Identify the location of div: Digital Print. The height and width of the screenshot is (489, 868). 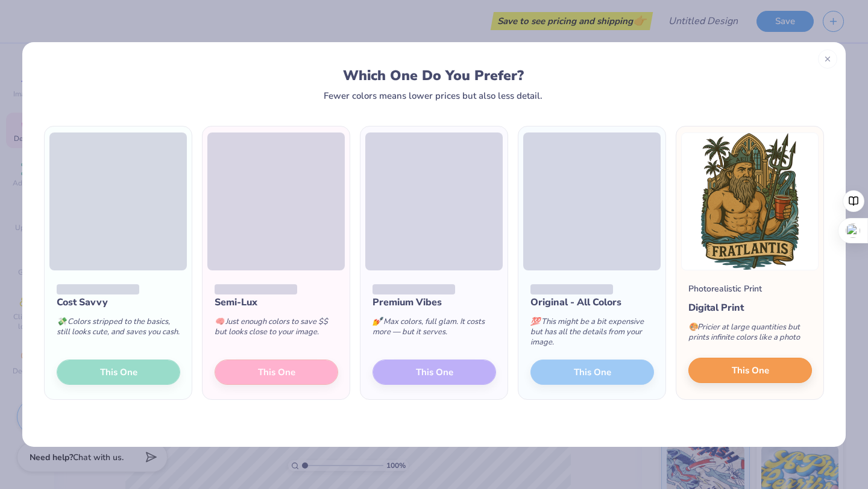
(750, 308).